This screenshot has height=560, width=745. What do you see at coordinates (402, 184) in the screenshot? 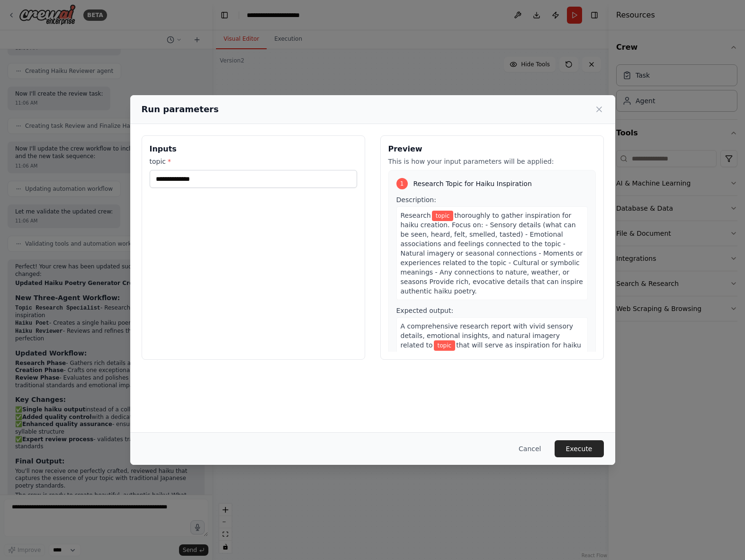
I see `div: 1` at bounding box center [402, 184].